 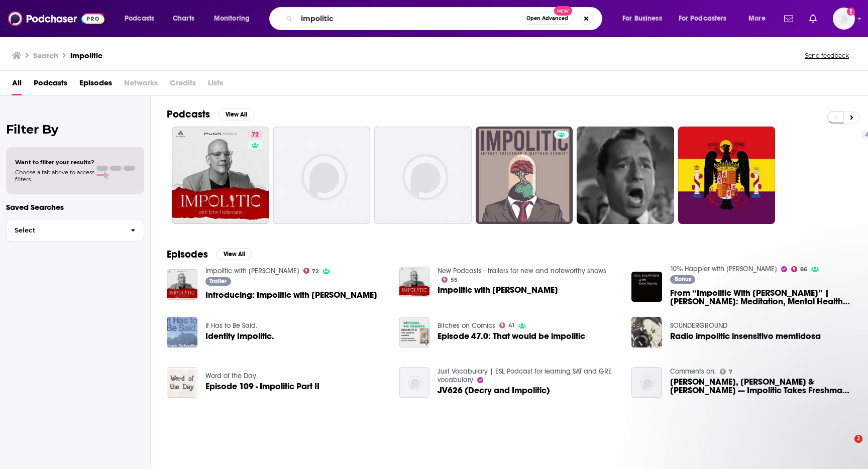 What do you see at coordinates (231, 326) in the screenshot?
I see `a: It Has to Be Said.` at bounding box center [231, 326].